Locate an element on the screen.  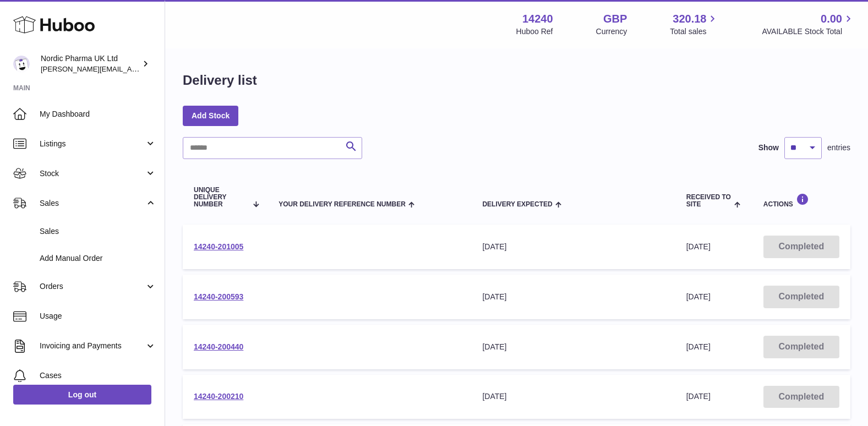
a: 14240-200593 is located at coordinates (219, 297).